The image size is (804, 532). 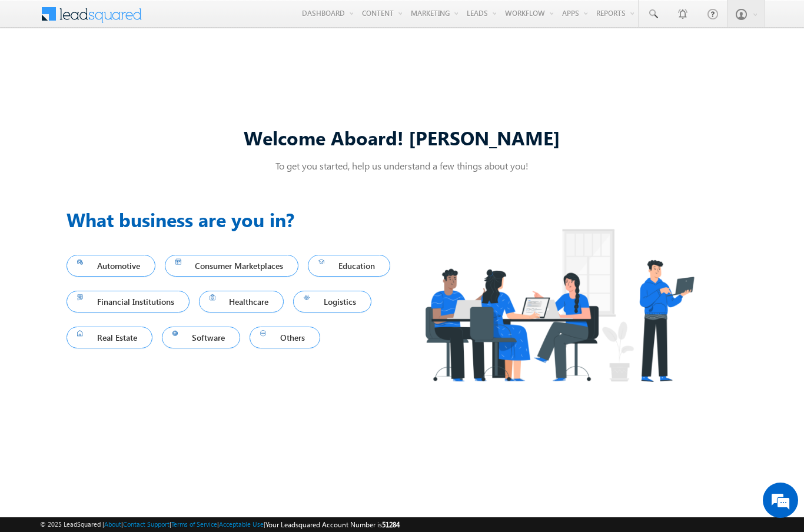 I want to click on span: Others, so click(x=285, y=337).